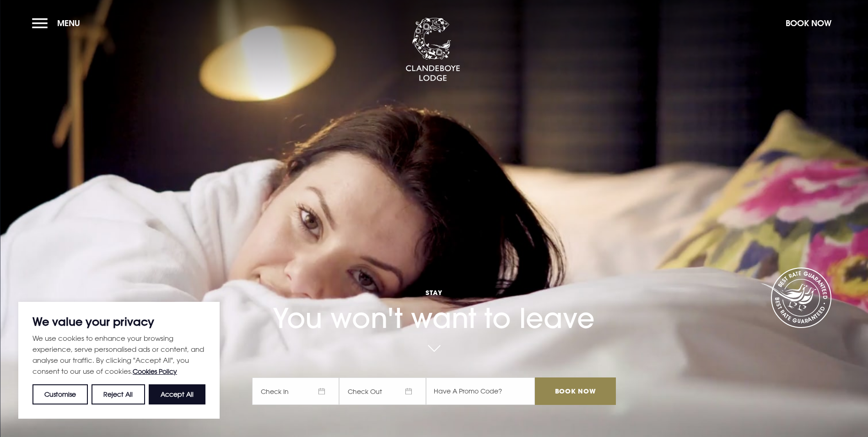 The width and height of the screenshot is (868, 437). What do you see at coordinates (119, 359) in the screenshot?
I see `div: We value your privacy` at bounding box center [119, 359].